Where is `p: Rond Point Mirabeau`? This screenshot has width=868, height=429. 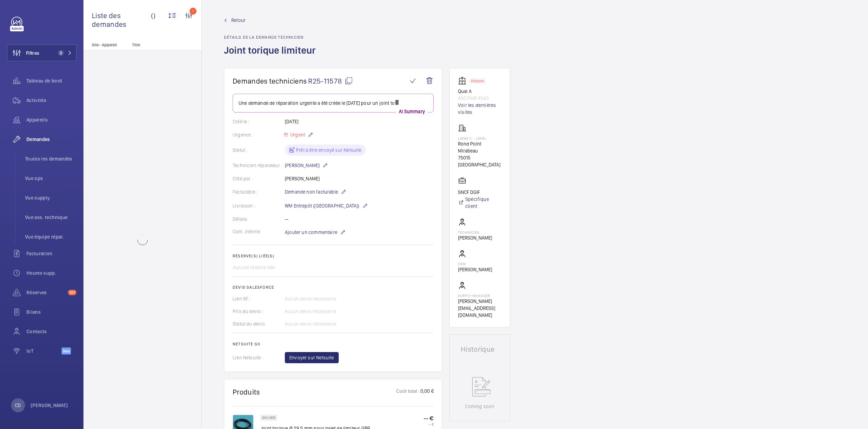
p: Rond Point Mirabeau is located at coordinates (479, 147).